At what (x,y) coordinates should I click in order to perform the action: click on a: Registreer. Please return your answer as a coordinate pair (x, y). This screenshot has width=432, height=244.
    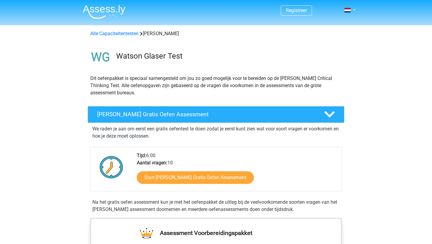
    Looking at the image, I should click on (297, 10).